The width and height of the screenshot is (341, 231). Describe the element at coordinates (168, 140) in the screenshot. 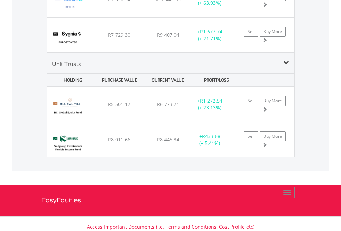

I see `span: R8 445.34` at that location.